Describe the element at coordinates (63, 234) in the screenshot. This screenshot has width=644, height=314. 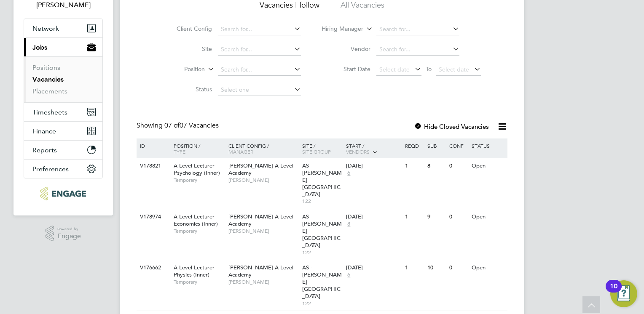
I see `a: Powered byEngage` at that location.